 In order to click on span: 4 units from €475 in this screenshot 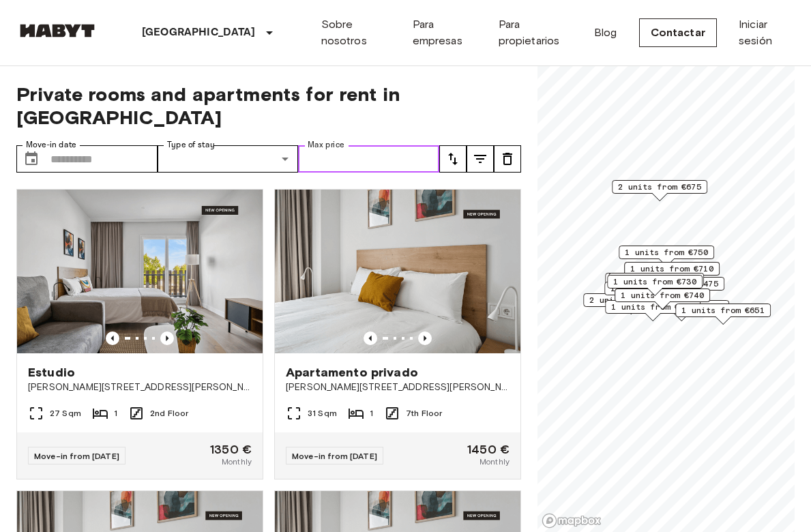, I will do `click(677, 284)`.